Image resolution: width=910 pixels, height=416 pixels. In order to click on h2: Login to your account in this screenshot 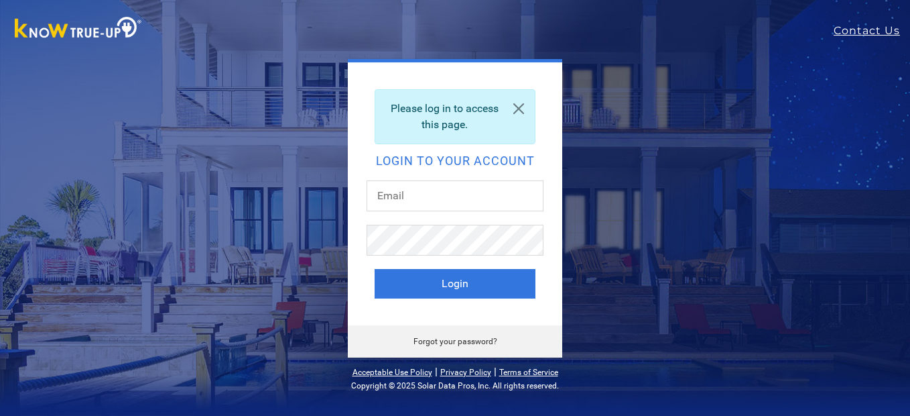, I will do `click(455, 161)`.